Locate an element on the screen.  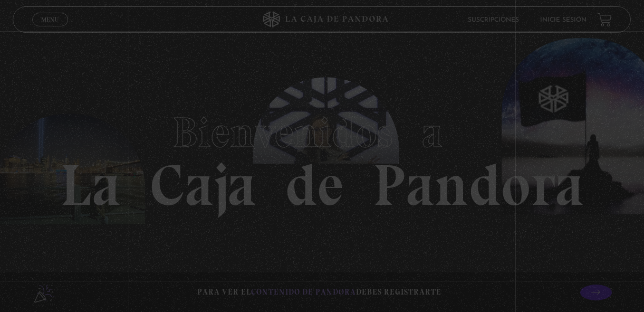
a: Suscripciones is located at coordinates (494, 20).